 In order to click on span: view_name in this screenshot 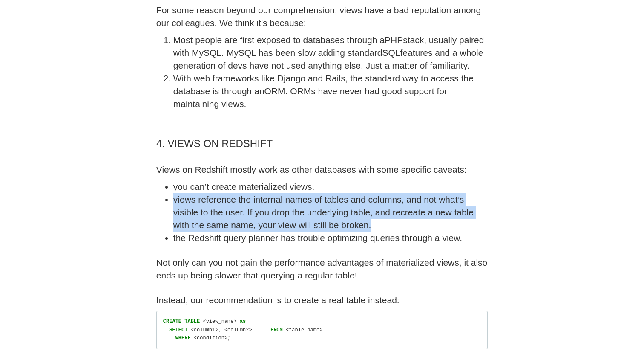, I will do `click(220, 321)`.